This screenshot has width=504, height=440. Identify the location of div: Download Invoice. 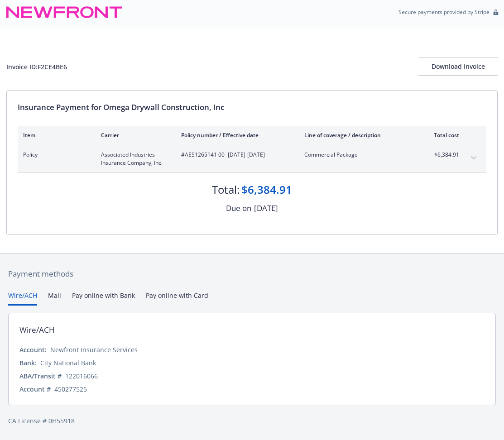
(458, 66).